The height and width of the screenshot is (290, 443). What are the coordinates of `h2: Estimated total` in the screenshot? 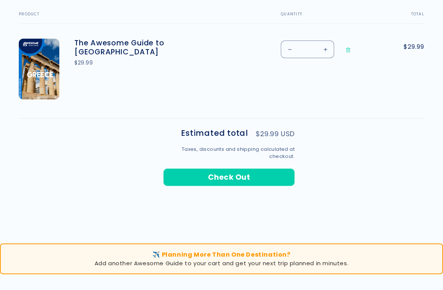 It's located at (214, 133).